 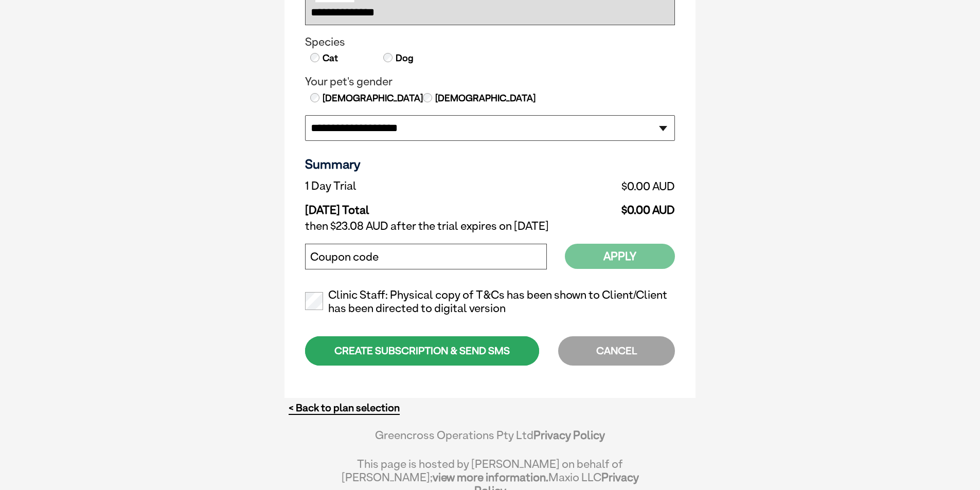 I want to click on td: 1 Day Trial, so click(x=406, y=186).